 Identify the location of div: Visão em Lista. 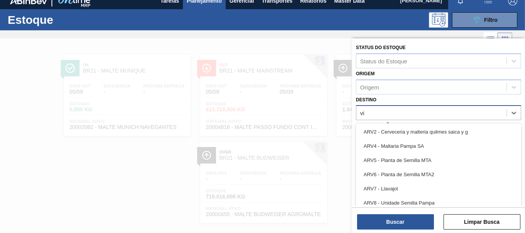
(491, 40).